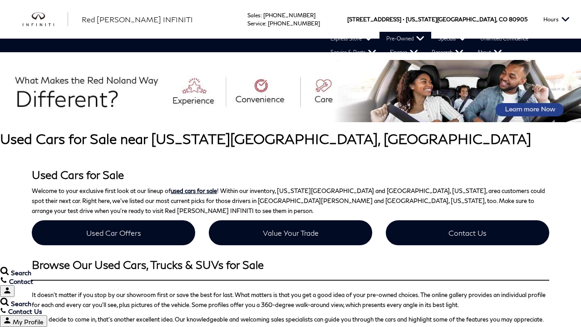  Describe the element at coordinates (467, 232) in the screenshot. I see `a: Contact Us` at that location.